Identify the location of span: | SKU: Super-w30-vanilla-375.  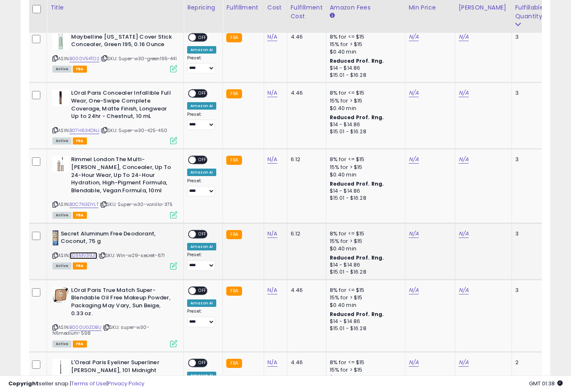
(136, 204).